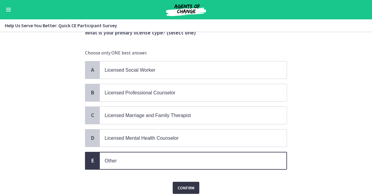  What do you see at coordinates (8, 10) in the screenshot?
I see `button: Enable menu` at bounding box center [8, 10].